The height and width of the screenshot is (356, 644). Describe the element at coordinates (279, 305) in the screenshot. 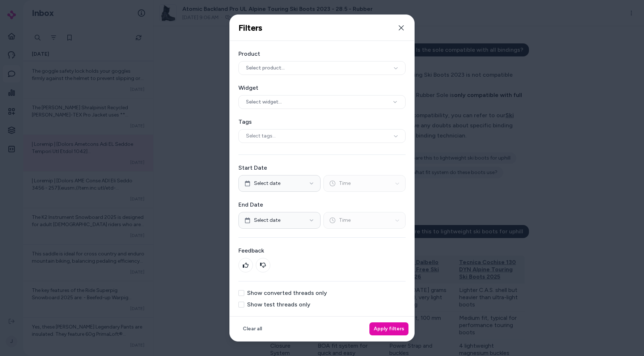

I see `label: Show test threads only` at that location.